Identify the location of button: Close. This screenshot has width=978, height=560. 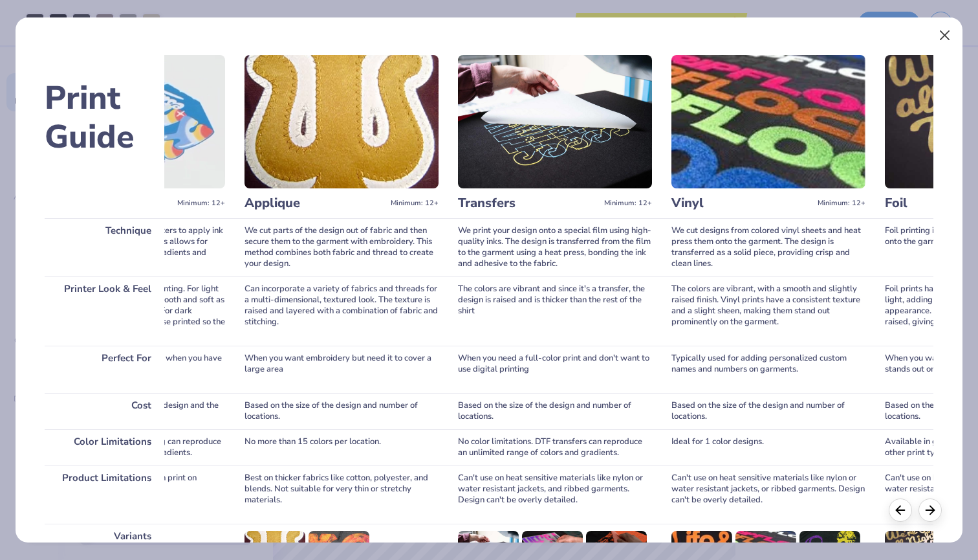
(945, 35).